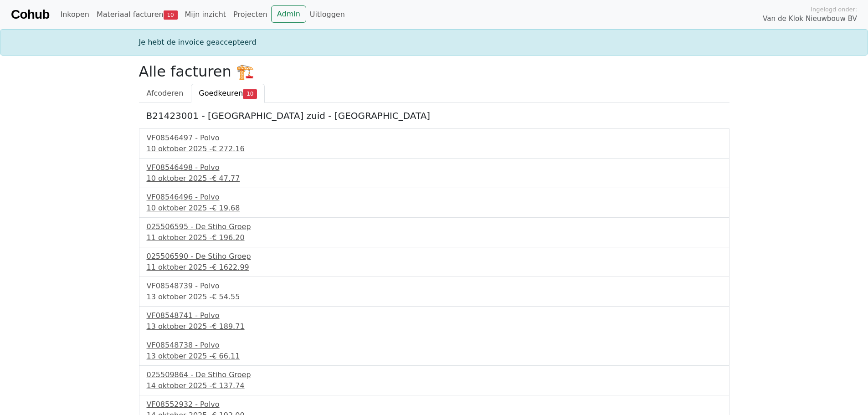  Describe the element at coordinates (434, 197) in the screenshot. I see `div: VF08546496 - Polvo` at that location.